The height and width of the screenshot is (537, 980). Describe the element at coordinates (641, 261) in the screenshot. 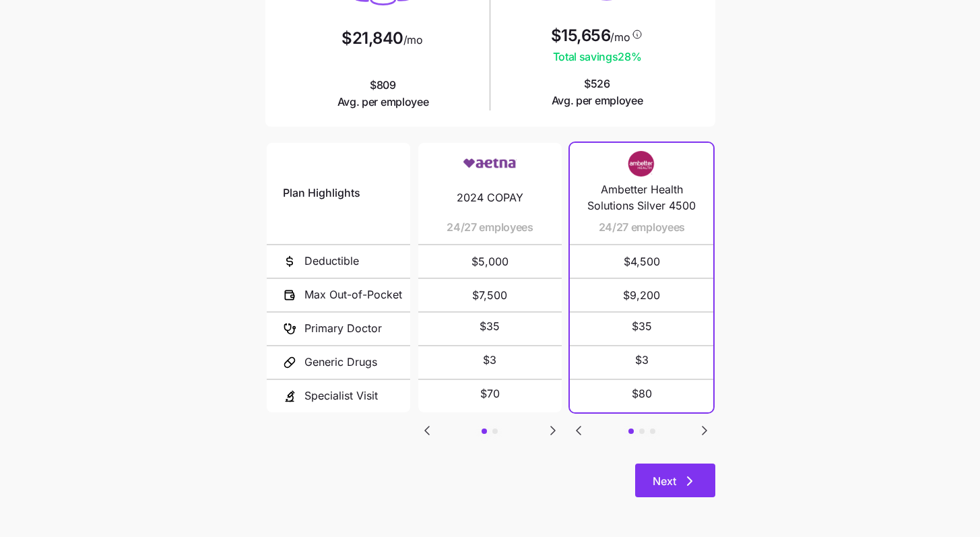

I see `span: $4,500` at that location.